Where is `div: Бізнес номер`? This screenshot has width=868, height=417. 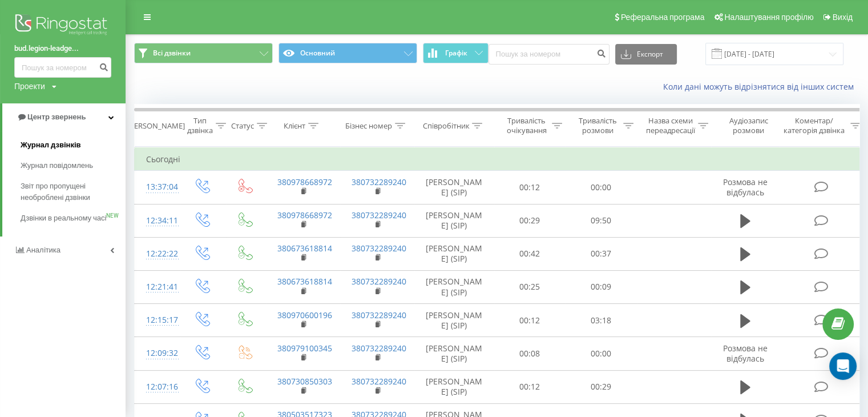 div: Бізнес номер is located at coordinates (368, 126).